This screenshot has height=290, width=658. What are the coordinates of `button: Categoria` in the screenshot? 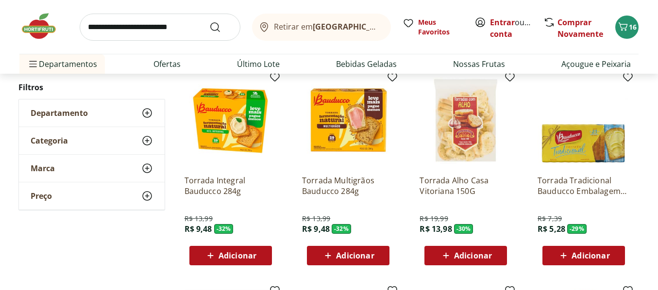 It's located at (92, 141).